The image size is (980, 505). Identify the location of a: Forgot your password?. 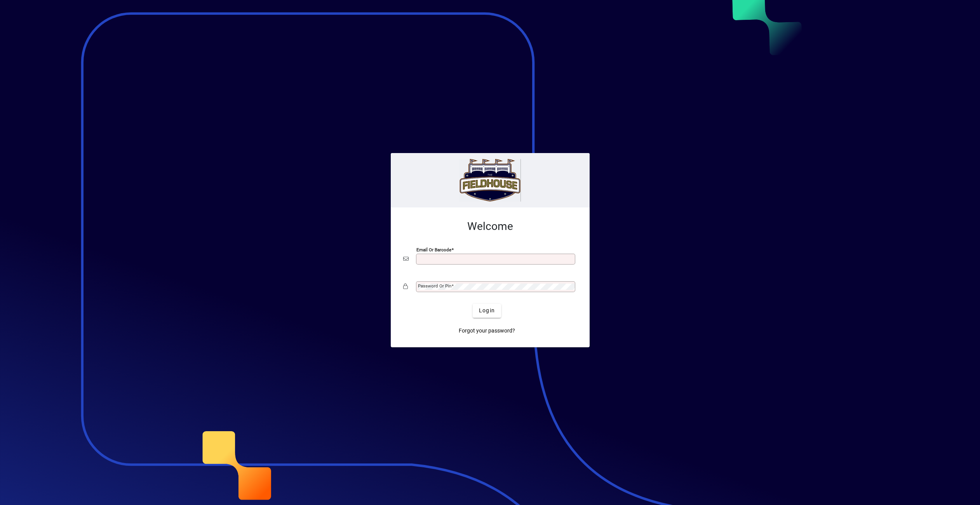
(487, 331).